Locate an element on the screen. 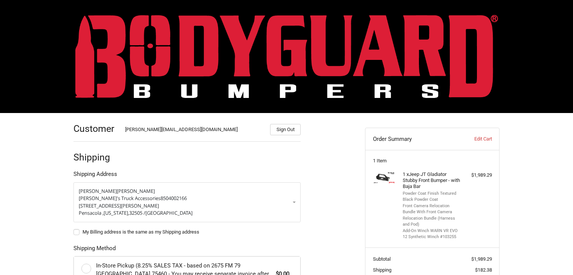 The width and height of the screenshot is (573, 275). h3: Order Summary is located at coordinates (414, 139).